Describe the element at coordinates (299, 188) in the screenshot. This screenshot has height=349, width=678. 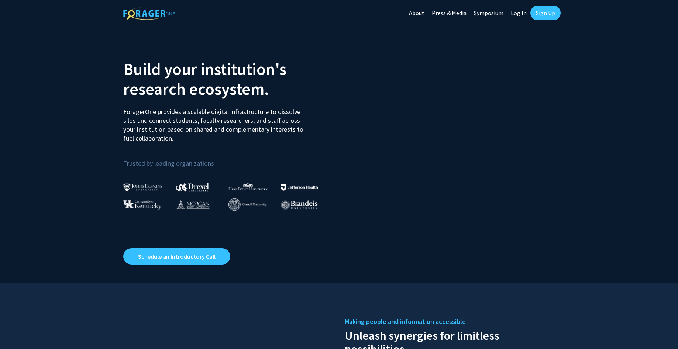
I see `img: Thomas Jefferson University` at that location.